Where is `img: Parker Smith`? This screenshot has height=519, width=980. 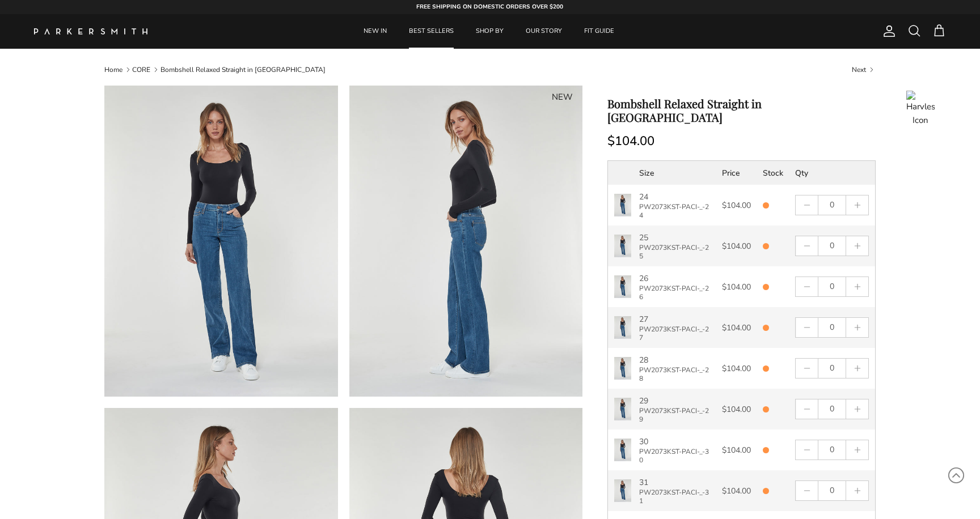 img: Parker Smith is located at coordinates (91, 31).